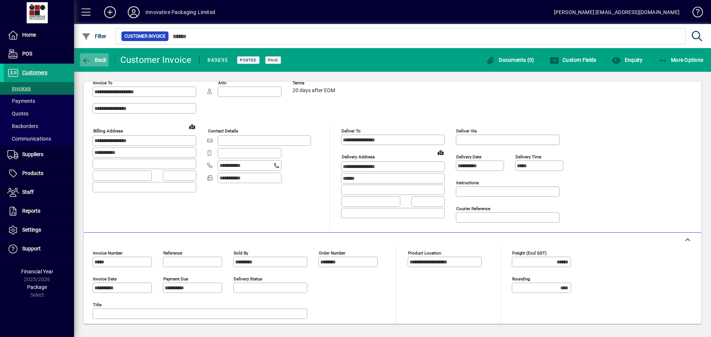 The width and height of the screenshot is (711, 337). What do you see at coordinates (315, 83) in the screenshot?
I see `span: Terms` at bounding box center [315, 83].